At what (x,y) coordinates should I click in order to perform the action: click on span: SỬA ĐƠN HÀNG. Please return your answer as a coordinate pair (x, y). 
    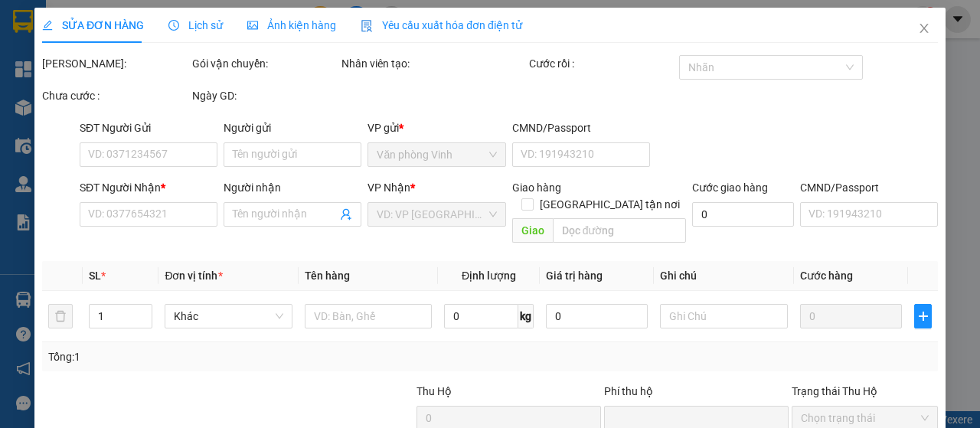
    Looking at the image, I should click on (93, 25).